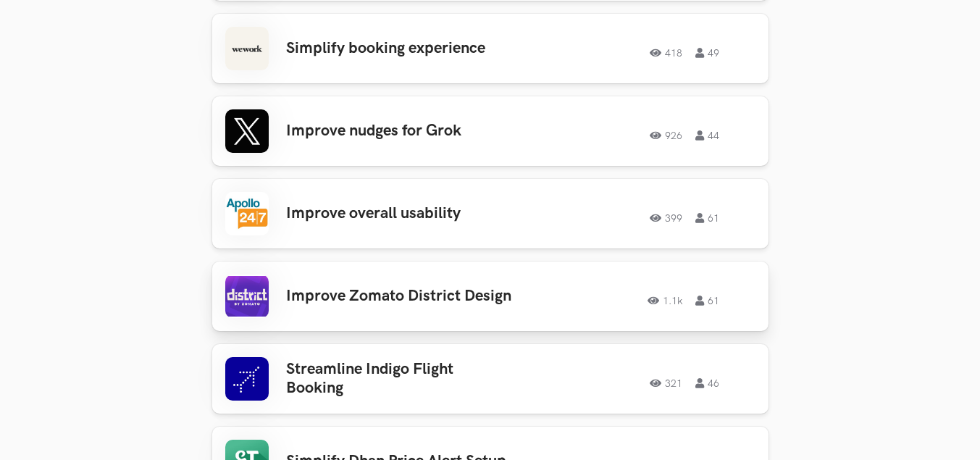 The height and width of the screenshot is (460, 980). I want to click on span: 418, so click(666, 53).